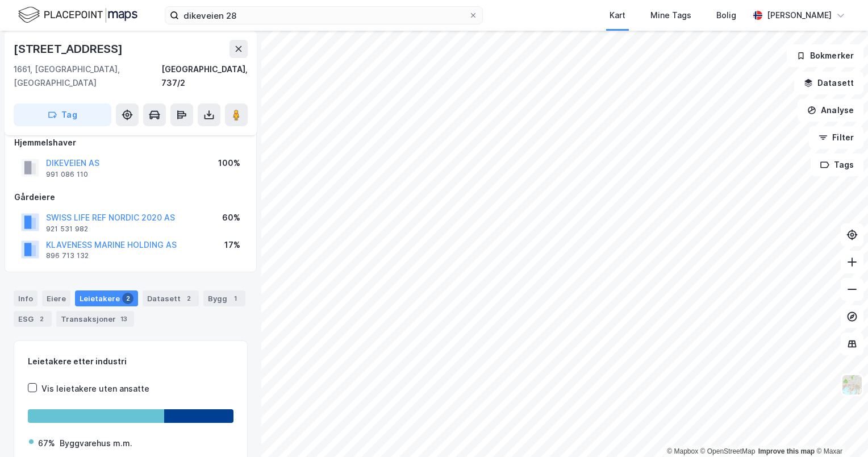 The image size is (868, 457). I want to click on div: Bolig, so click(726, 16).